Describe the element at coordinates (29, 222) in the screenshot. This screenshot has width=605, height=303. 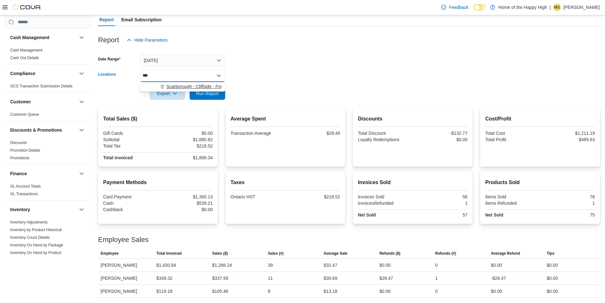
I see `a: Inventory Adjustments` at that location.